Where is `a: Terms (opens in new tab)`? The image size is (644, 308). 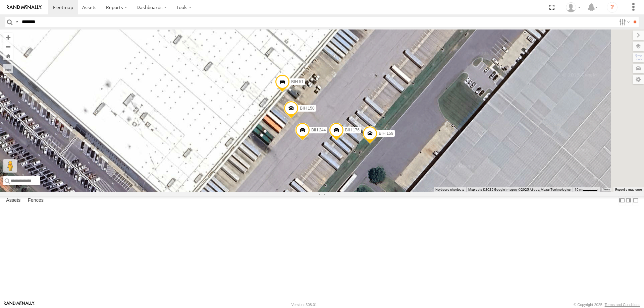 a: Terms (opens in new tab) is located at coordinates (606, 190).